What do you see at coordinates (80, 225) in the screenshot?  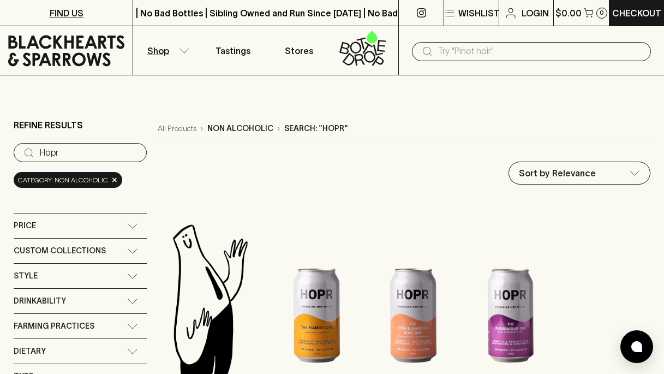 I see `div: Price` at bounding box center [80, 225].